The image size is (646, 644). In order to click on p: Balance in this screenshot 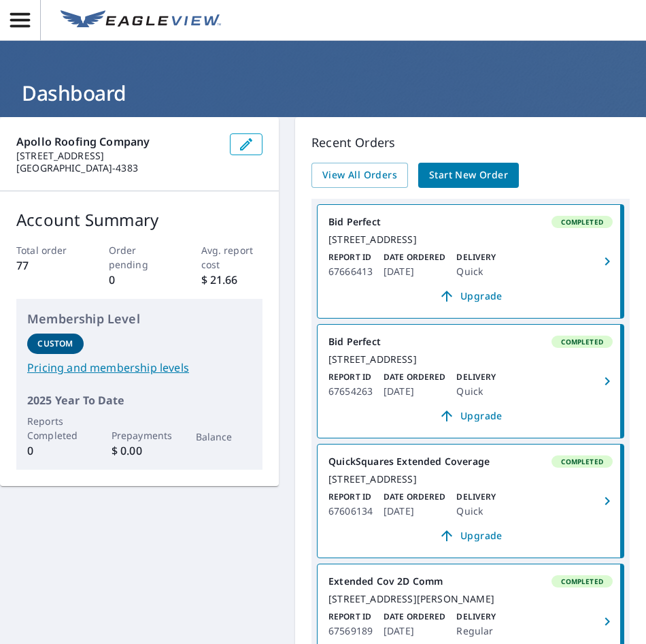, I will do `click(223, 436)`.